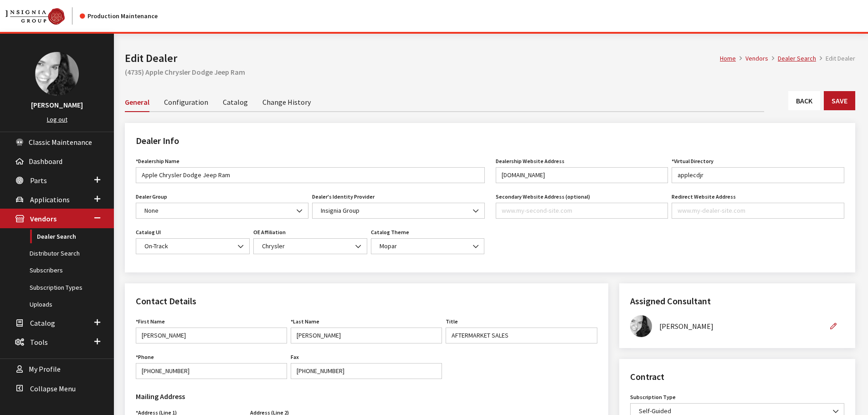 Image resolution: width=868 pixels, height=415 pixels. What do you see at coordinates (186, 102) in the screenshot?
I see `a: Configuration` at bounding box center [186, 102].